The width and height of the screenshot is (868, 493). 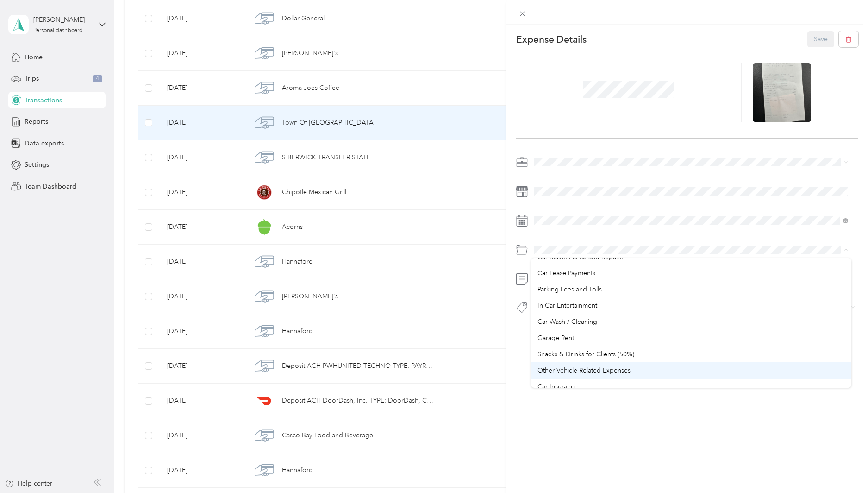 What do you see at coordinates (567, 322) in the screenshot?
I see `span: Car Wash / Cleaning` at bounding box center [567, 322].